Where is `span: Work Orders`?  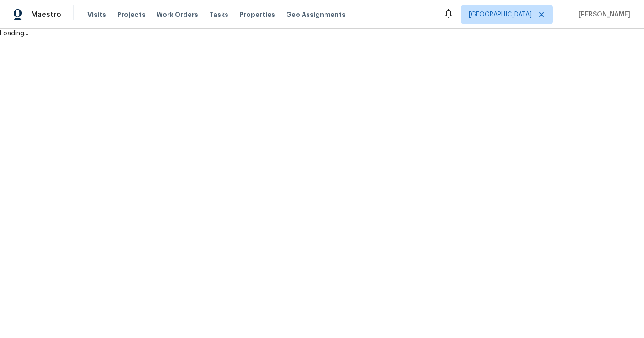 span: Work Orders is located at coordinates (177, 15).